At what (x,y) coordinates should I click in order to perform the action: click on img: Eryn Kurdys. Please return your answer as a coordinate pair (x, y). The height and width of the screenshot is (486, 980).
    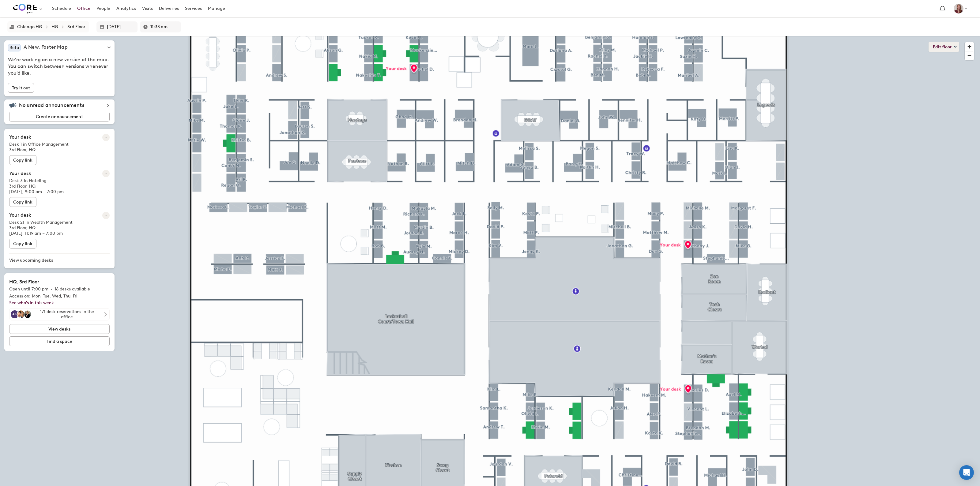
    Looking at the image, I should click on (958, 9).